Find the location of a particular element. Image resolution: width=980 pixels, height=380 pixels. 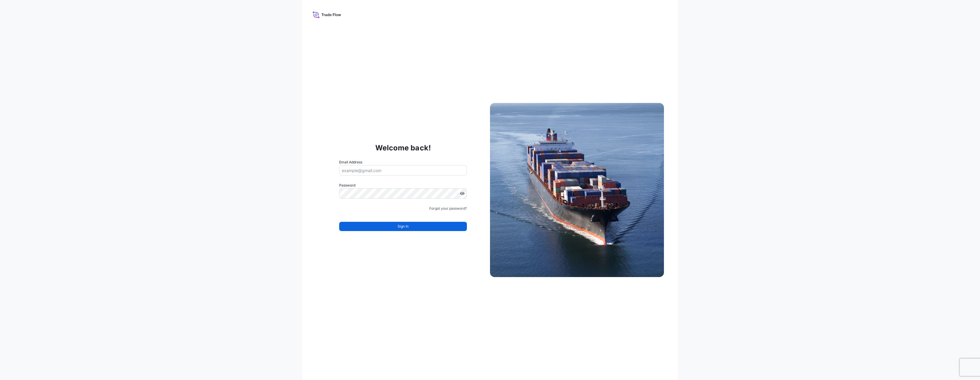

button: Show password is located at coordinates (462, 194).